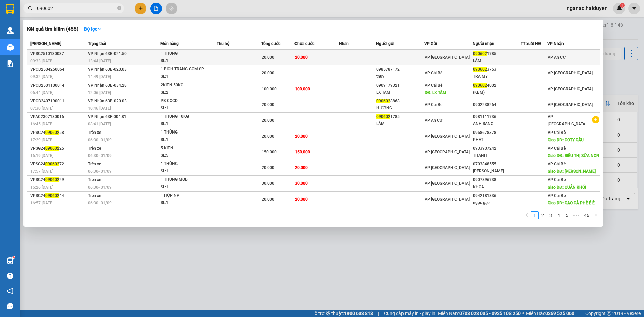 This screenshot has width=644, height=317. What do you see at coordinates (97, 44) in the screenshot?
I see `span: Trạng thái` at bounding box center [97, 44].